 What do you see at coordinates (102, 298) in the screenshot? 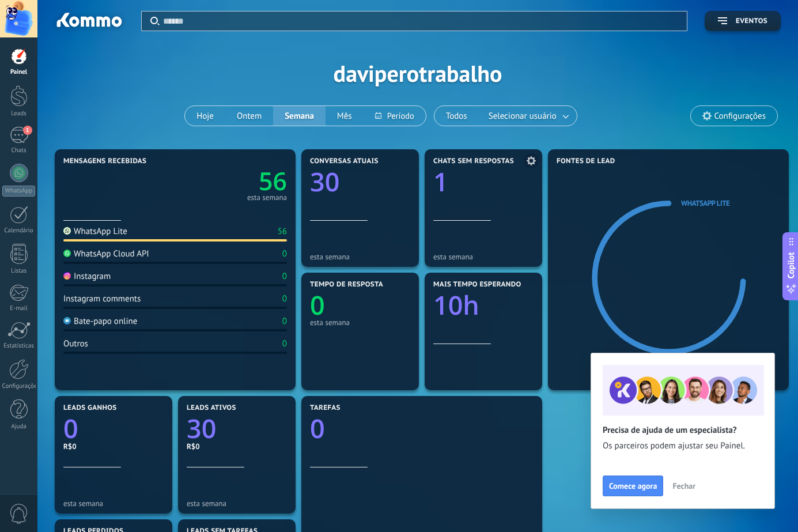
I see `div: Instagram comments` at bounding box center [102, 298].